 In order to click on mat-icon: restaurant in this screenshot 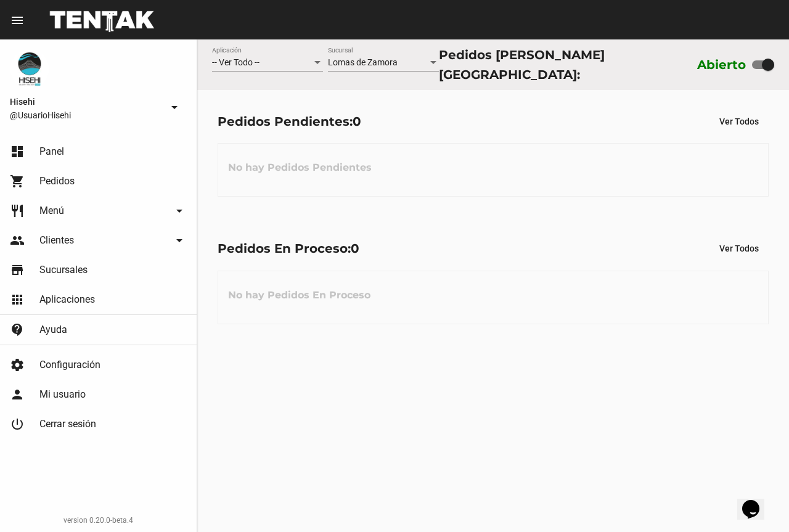, I will do `click(17, 210)`.